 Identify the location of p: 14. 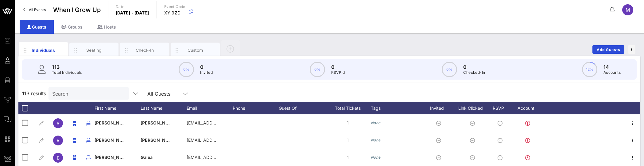
(612, 67).